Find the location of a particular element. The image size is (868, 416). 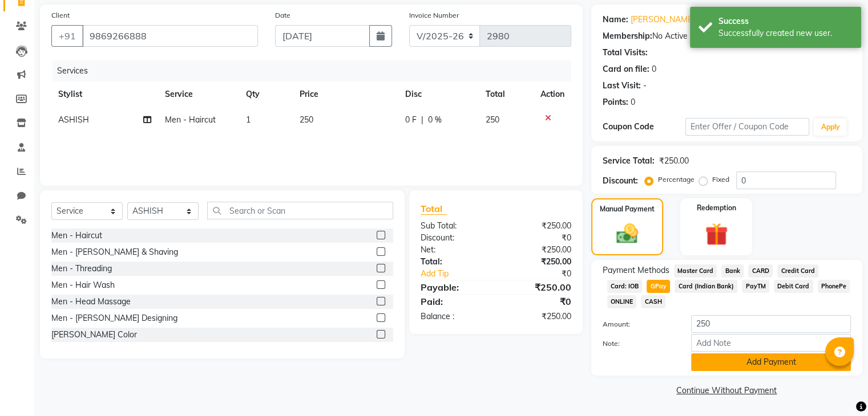

div: Services is located at coordinates (317, 70).